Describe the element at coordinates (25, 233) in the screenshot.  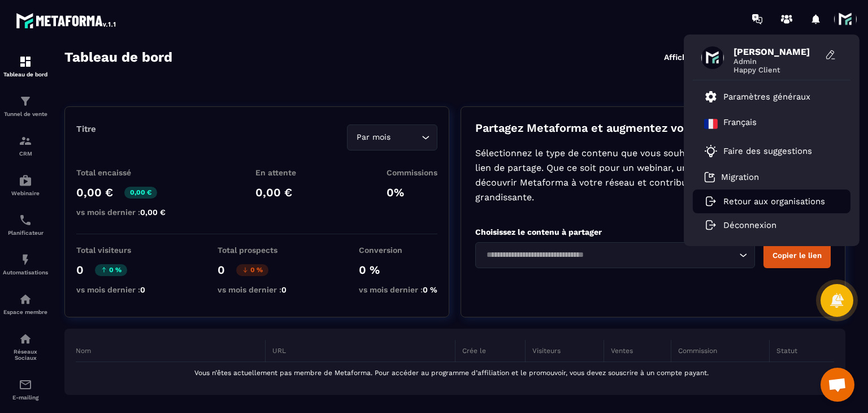
I see `p: Planificateur` at that location.